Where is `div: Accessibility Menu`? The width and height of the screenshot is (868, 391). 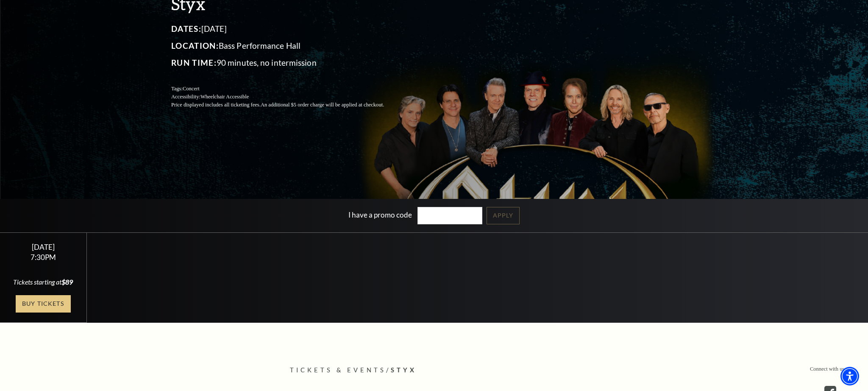
div: Accessibility Menu is located at coordinates (849, 377).